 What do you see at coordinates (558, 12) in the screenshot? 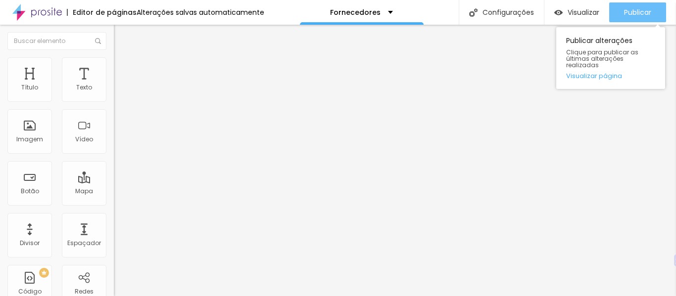
I see `img: view-1.svg` at bounding box center [558, 12].